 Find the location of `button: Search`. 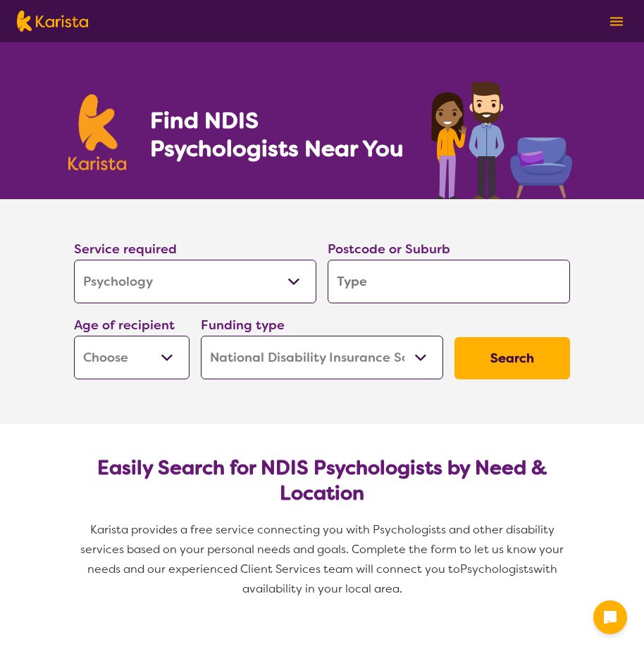

button: Search is located at coordinates (512, 358).